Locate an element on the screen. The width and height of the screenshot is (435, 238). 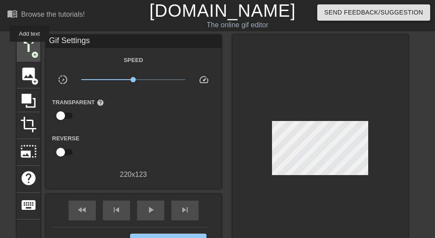
span: photo_size_select_large is located at coordinates (29, 151).